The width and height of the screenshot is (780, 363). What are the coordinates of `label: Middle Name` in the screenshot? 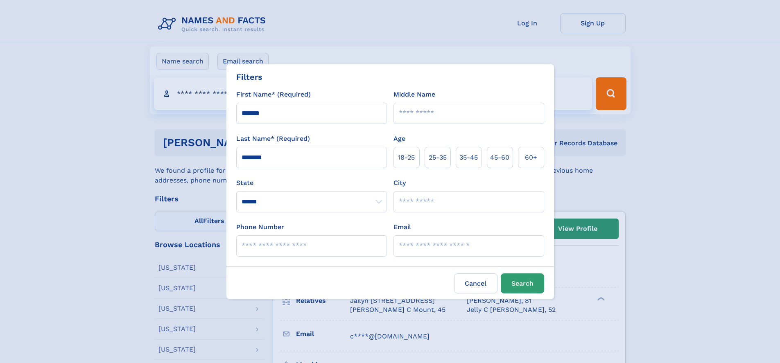 It's located at (415, 95).